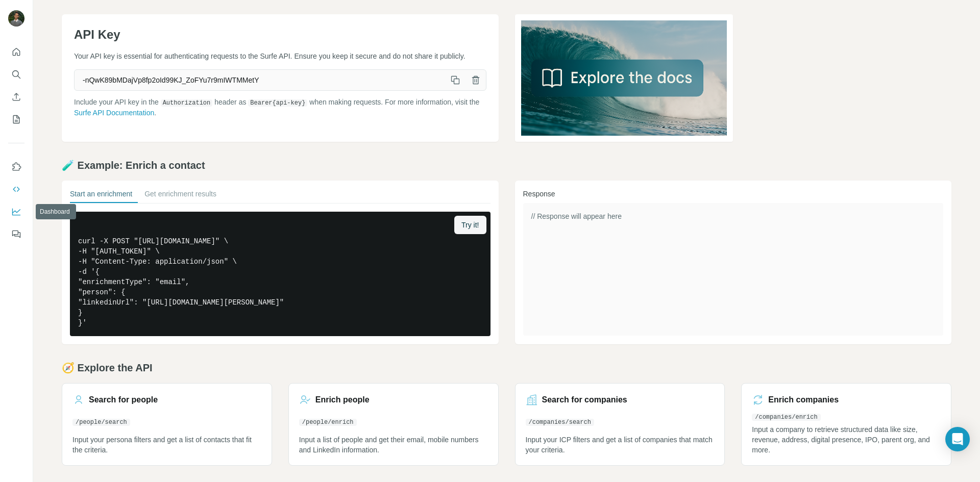 This screenshot has width=980, height=482. I want to click on h3: Enrich companies, so click(803, 400).